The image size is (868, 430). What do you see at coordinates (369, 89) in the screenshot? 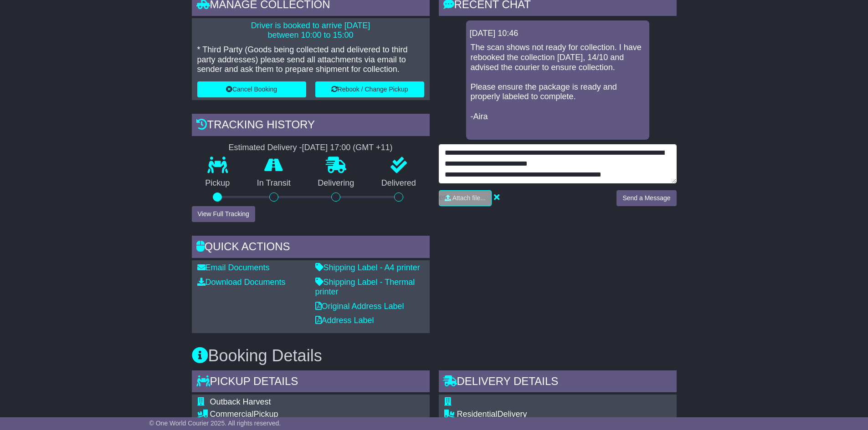
I see `button: Rebook / Change Pickup` at bounding box center [369, 89].